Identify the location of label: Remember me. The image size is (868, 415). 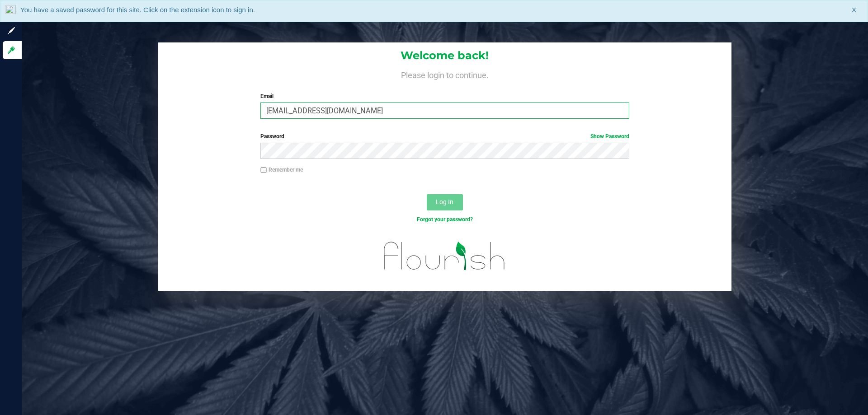
(282, 170).